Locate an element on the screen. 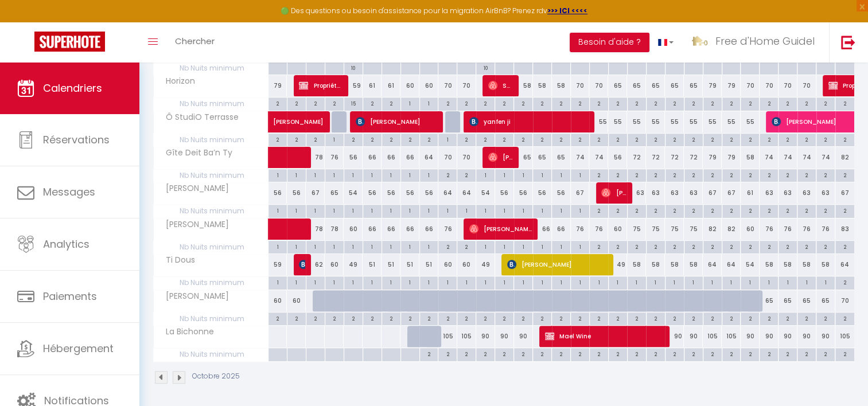 The image size is (868, 406). button: Besoin d'aide ? is located at coordinates (609, 43).